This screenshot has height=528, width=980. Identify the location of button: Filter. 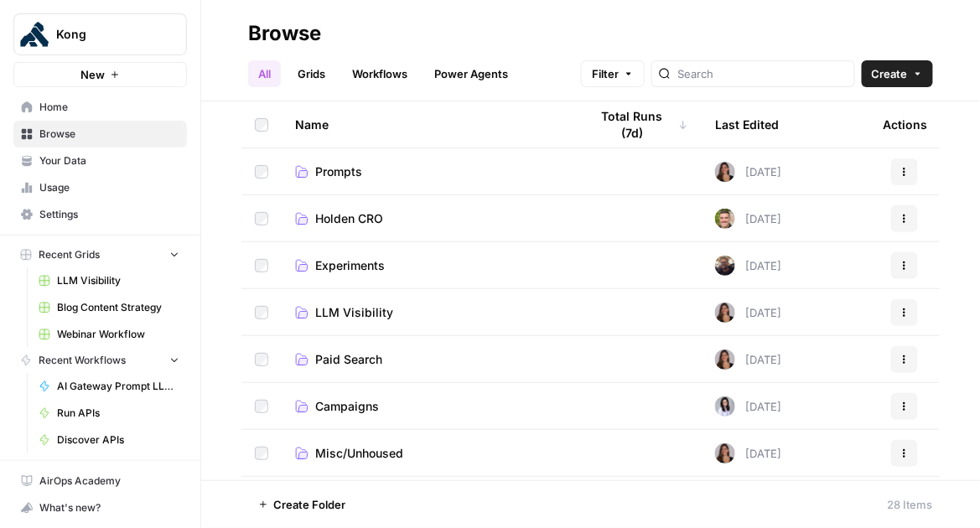
(613, 74).